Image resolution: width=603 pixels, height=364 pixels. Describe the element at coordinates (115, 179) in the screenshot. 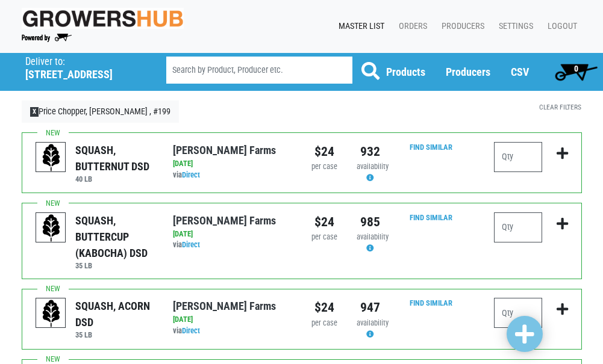

I see `h6: 40 LB` at that location.